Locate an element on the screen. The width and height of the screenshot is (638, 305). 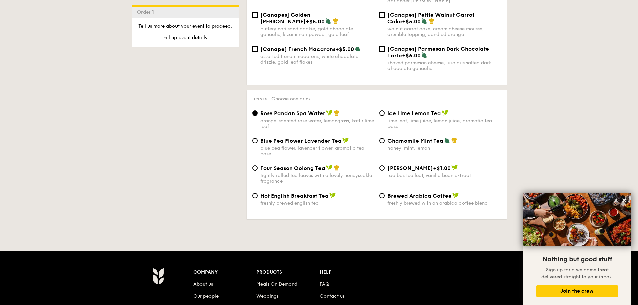
input: Brewed Arabica Coffeefreshly brewed with an arabica coffee blend is located at coordinates (382, 196).